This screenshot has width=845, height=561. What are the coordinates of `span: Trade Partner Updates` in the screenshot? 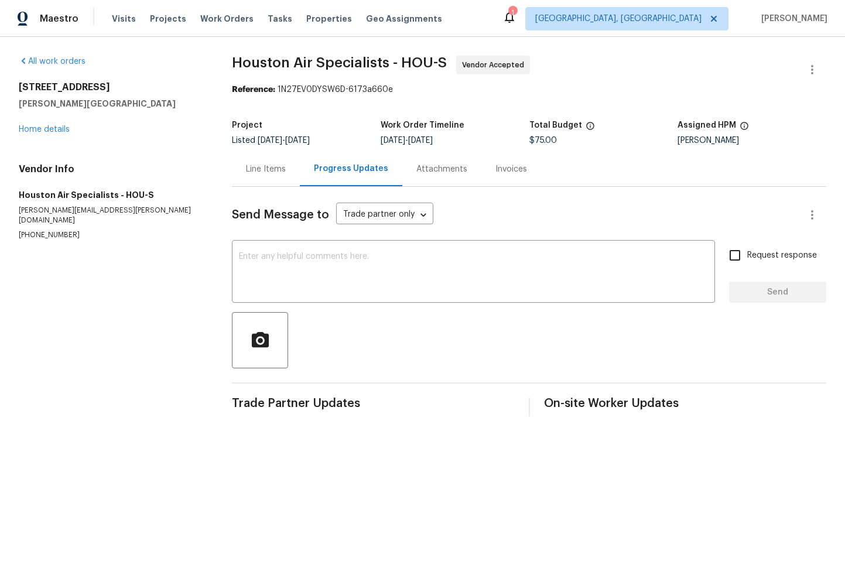 It's located at (373, 404).